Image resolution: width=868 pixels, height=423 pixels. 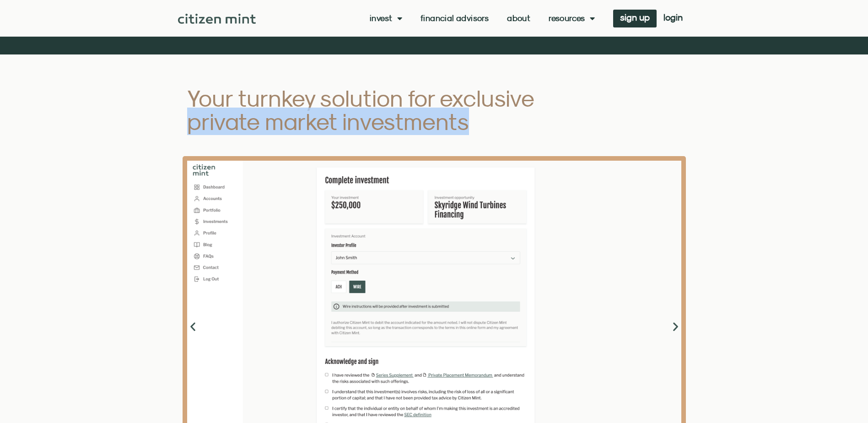 What do you see at coordinates (378, 110) in the screenshot?
I see `h2: Your turnkey solution for exclusive private market investments` at bounding box center [378, 110].